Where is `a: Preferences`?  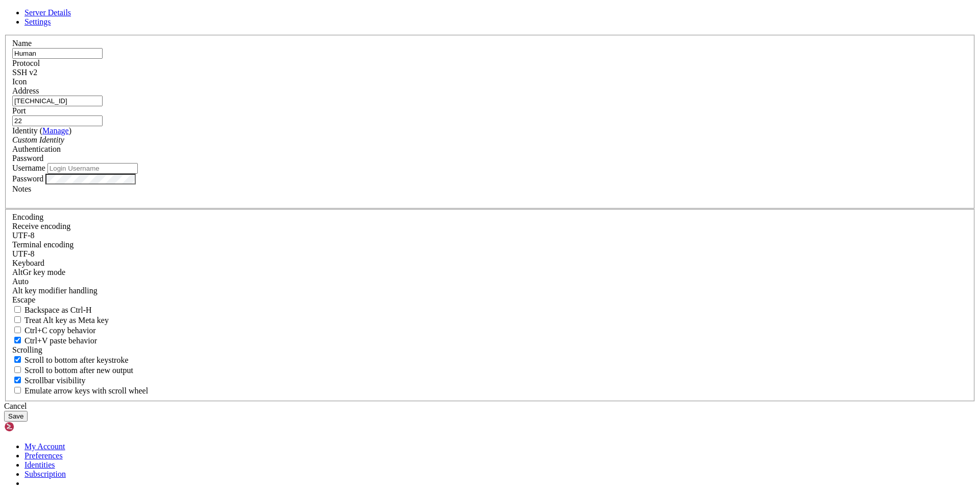 a: Preferences is located at coordinates (43, 455).